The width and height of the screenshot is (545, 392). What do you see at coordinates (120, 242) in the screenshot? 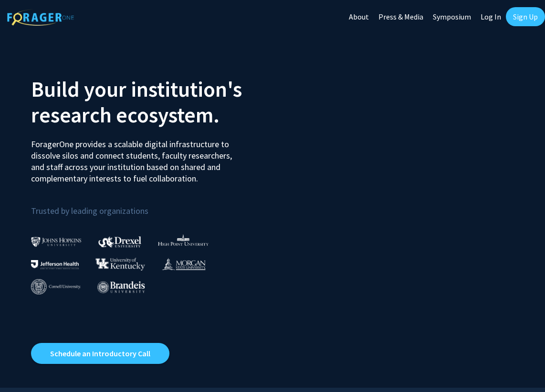
I see `img: Drexel University` at bounding box center [120, 242].